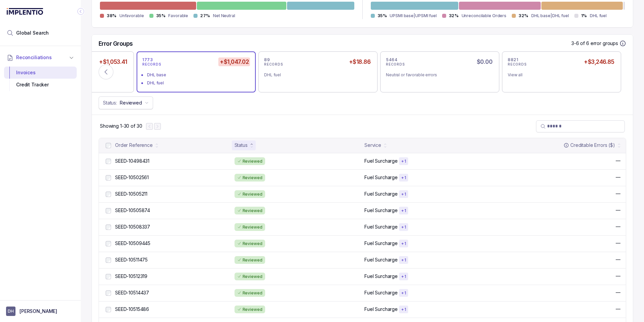  What do you see at coordinates (581, 43) in the screenshot?
I see `p: 3-6 of 6` at bounding box center [581, 43].